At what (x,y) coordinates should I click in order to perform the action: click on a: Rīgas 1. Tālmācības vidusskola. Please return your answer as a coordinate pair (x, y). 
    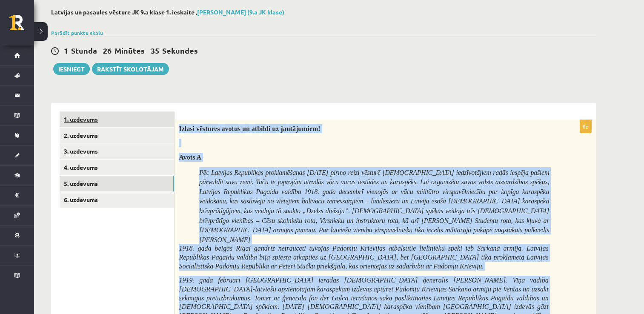
    Looking at the image, I should click on (22, 26).